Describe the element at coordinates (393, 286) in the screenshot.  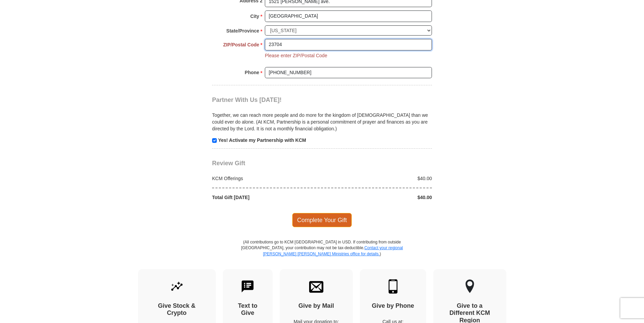
I see `img: mobile.svg` at that location.